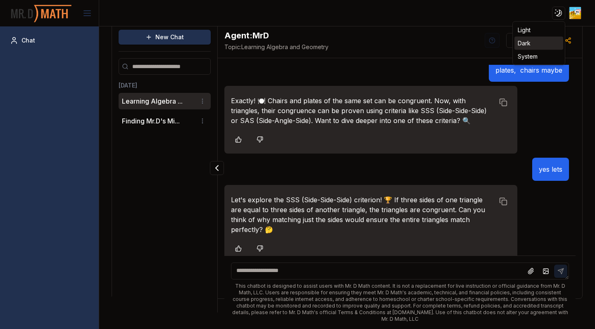 Image resolution: width=595 pixels, height=329 pixels. I want to click on p: plates, chairs maybe, so click(529, 70).